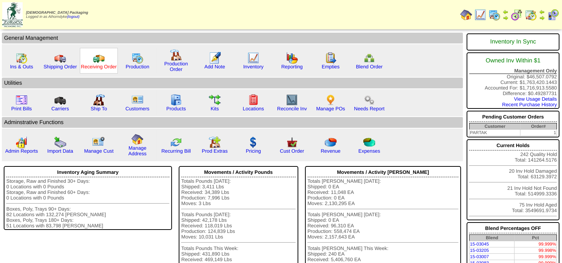 This screenshot has width=562, height=263. What do you see at coordinates (176, 108) in the screenshot?
I see `a: Products` at bounding box center [176, 108].